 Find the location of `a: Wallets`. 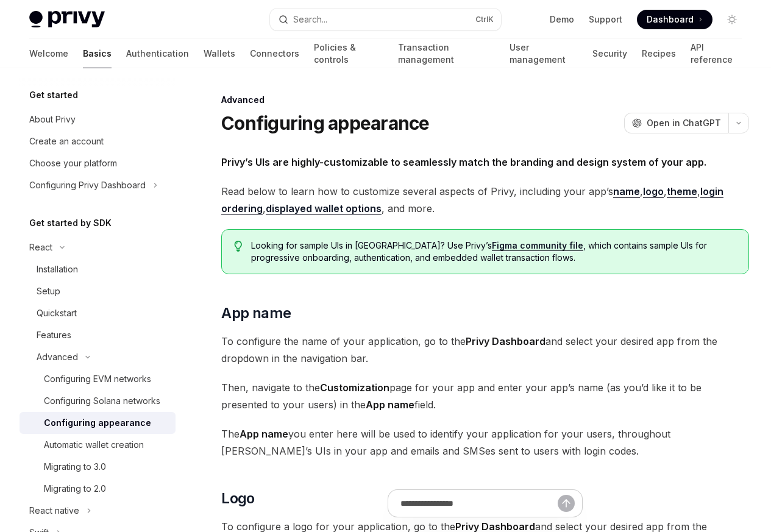

a: Wallets is located at coordinates (219, 53).